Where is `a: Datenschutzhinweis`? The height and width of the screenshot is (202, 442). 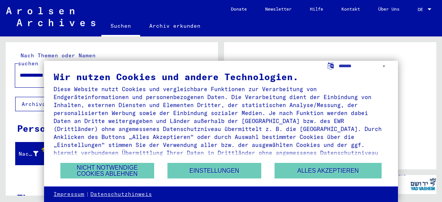 a: Datenschutzhinweis is located at coordinates (121, 194).